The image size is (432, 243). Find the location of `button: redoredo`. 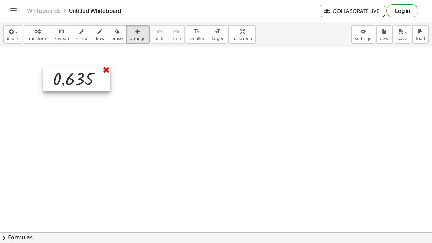

button: redoredo is located at coordinates (176, 34).